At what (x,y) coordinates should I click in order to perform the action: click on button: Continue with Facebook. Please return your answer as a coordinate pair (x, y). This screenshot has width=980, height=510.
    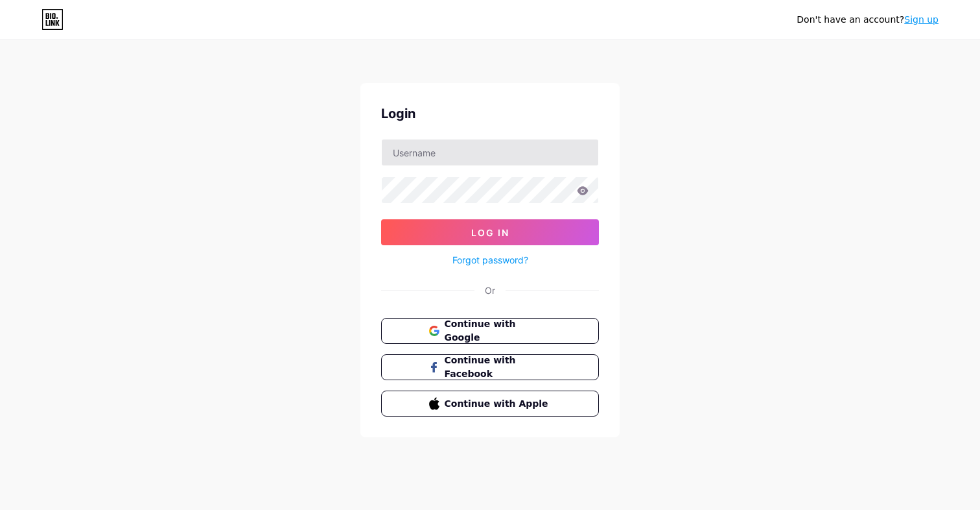
    Looking at the image, I should click on (490, 367).